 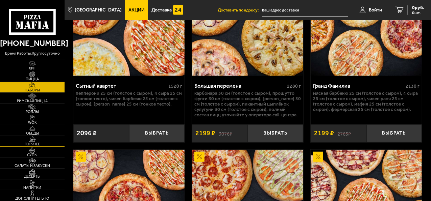 I want to click on img: 15daf4d41897b9f0e9f617042186c801.svg, so click(x=178, y=10).